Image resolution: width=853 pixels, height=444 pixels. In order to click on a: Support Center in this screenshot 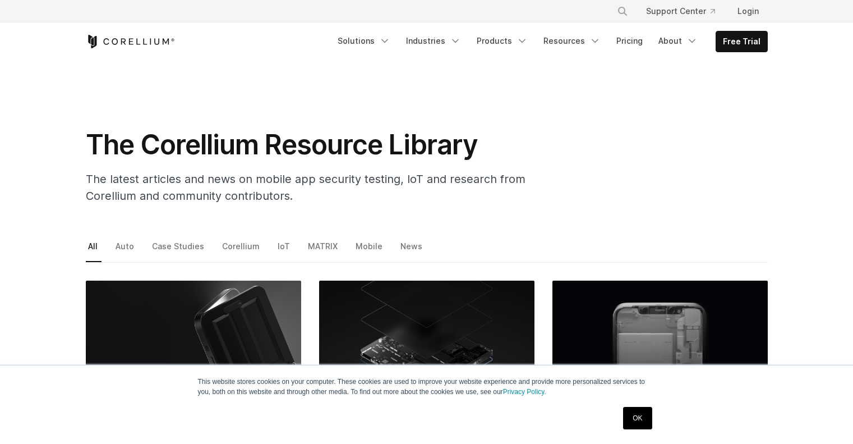, I will do `click(681, 11)`.